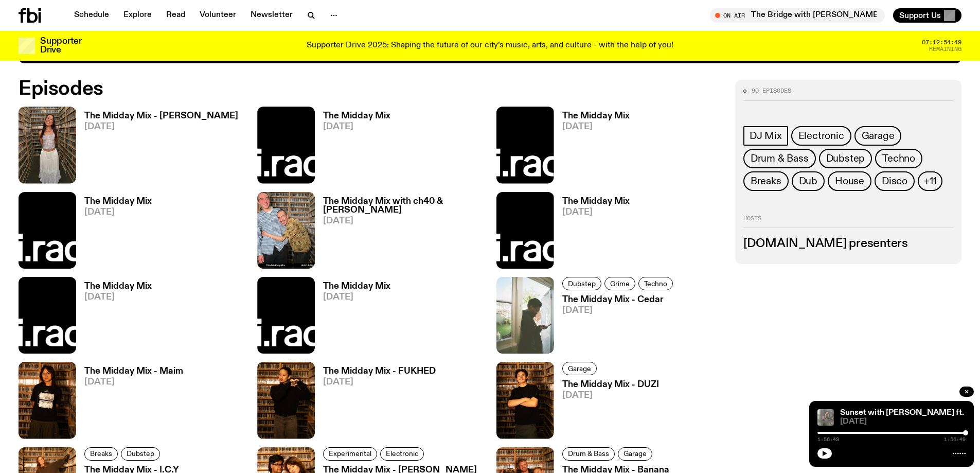 Image resolution: width=980 pixels, height=473 pixels. I want to click on button: +11, so click(930, 181).